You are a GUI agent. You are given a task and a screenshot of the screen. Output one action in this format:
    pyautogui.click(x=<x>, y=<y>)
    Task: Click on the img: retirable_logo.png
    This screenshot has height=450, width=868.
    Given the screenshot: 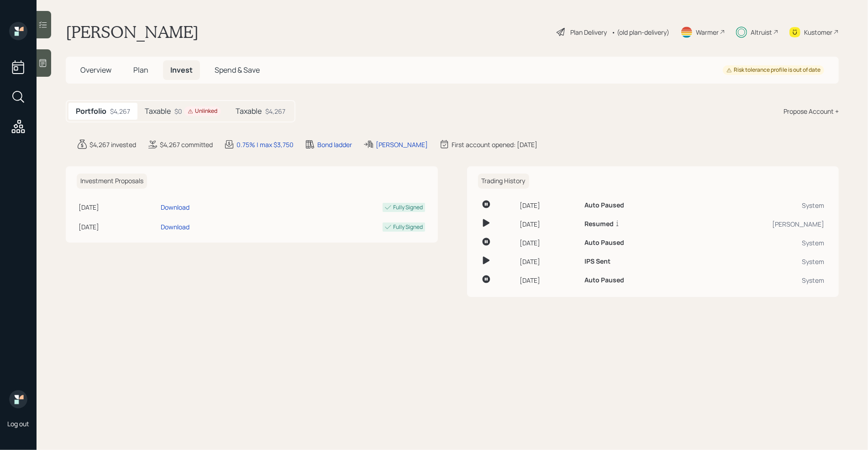 What is the action you would take?
    pyautogui.click(x=18, y=400)
    